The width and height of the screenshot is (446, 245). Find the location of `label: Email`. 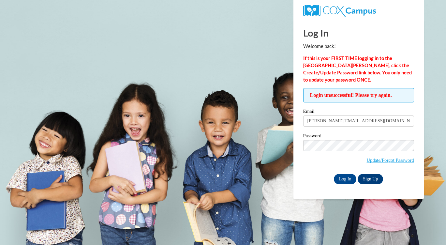

label: Email is located at coordinates (358, 112).